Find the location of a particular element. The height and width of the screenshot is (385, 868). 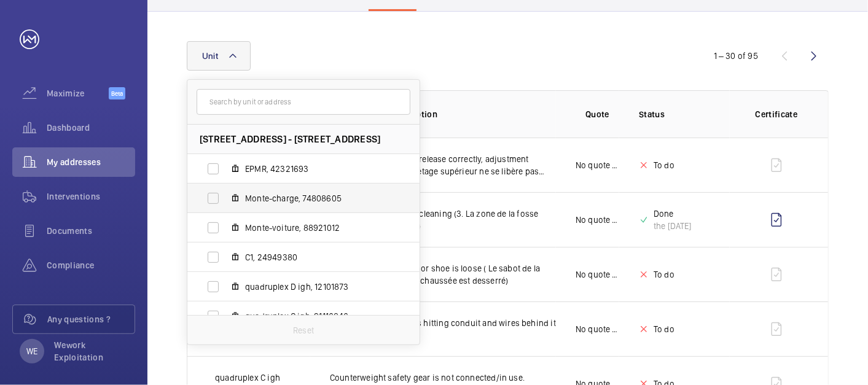

span: Any questions ? is located at coordinates (91, 320).